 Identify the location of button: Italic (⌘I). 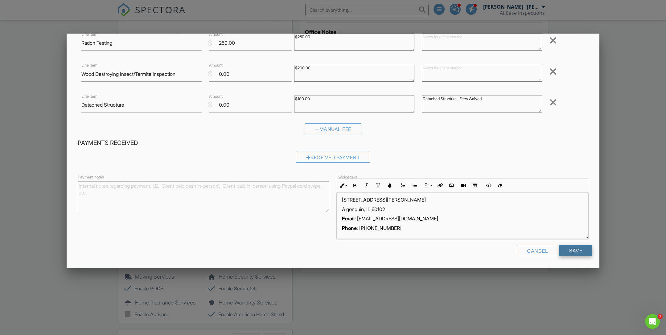
(366, 186).